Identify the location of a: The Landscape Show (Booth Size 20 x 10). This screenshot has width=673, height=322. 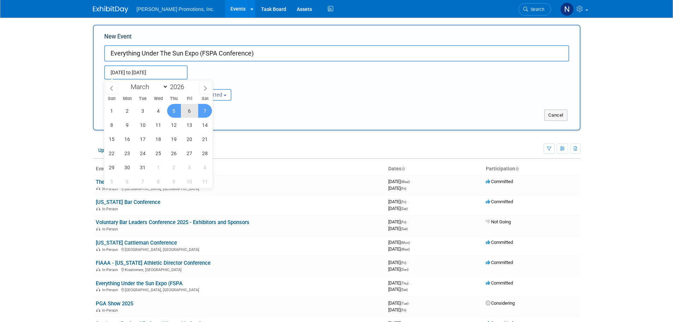
(145, 182).